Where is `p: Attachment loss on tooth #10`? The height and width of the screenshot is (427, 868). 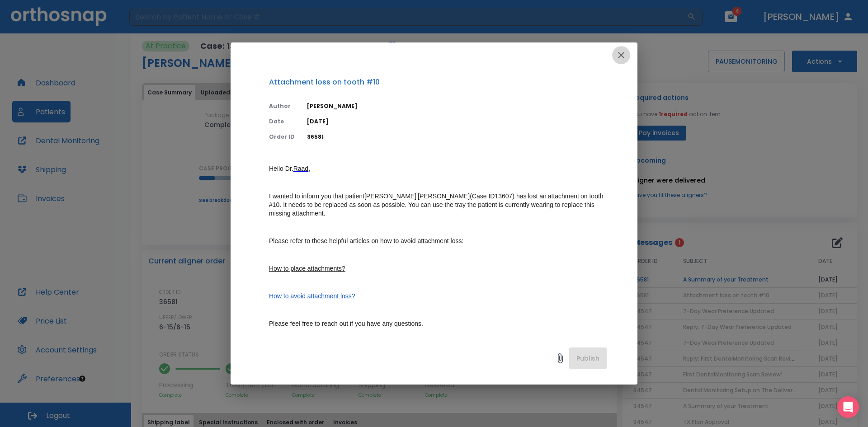
p: Attachment loss on tooth #10 is located at coordinates (438, 83).